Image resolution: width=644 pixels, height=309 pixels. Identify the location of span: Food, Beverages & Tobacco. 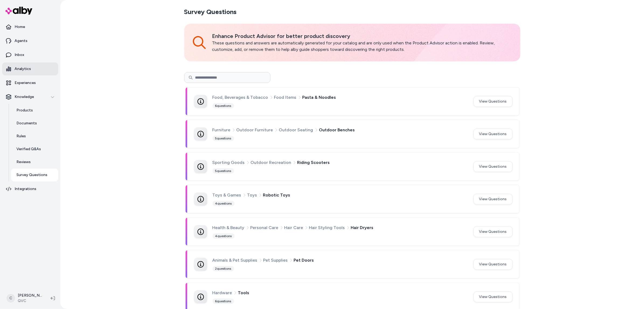
(241, 98).